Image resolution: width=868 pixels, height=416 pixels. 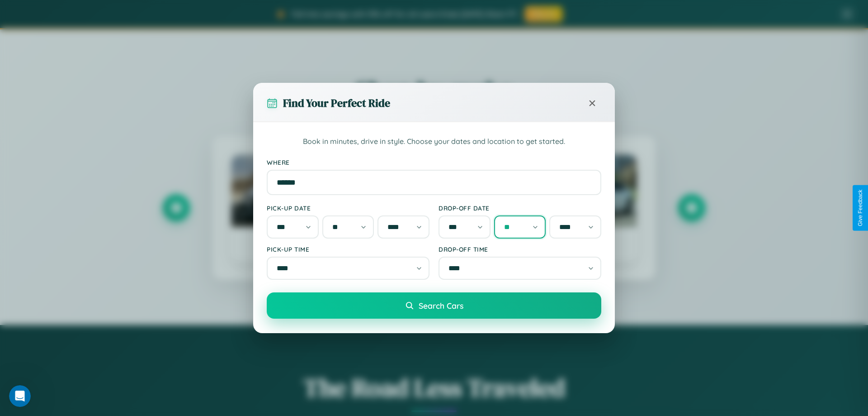 What do you see at coordinates (441, 305) in the screenshot?
I see `span: Search Cars` at bounding box center [441, 305].